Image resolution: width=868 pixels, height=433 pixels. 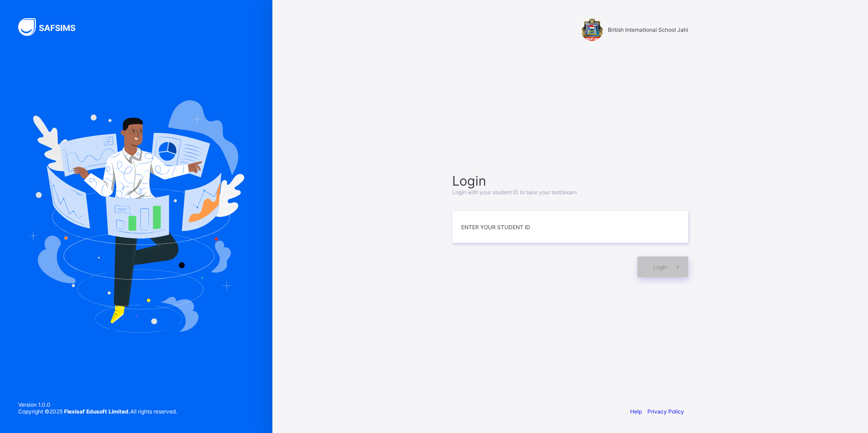 What do you see at coordinates (98, 405) in the screenshot?
I see `span: Version 1.0.0` at bounding box center [98, 405].